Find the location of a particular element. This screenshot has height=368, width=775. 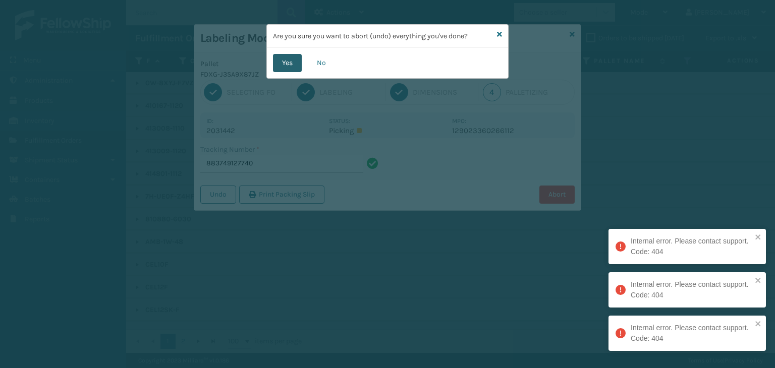

p: Are you sure you want to abort (undo) everything you've done? is located at coordinates (383, 36).